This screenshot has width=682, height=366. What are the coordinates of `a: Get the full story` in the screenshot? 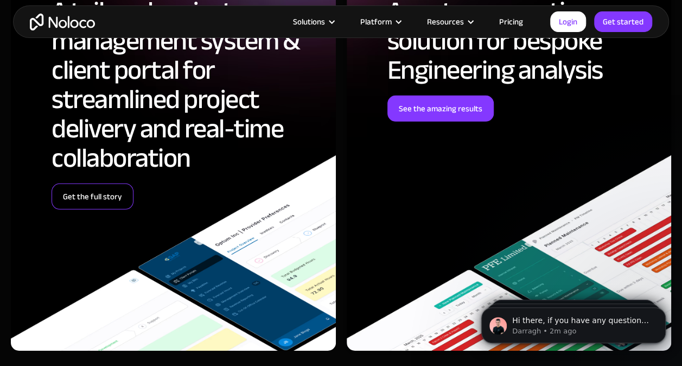 It's located at (92, 196).